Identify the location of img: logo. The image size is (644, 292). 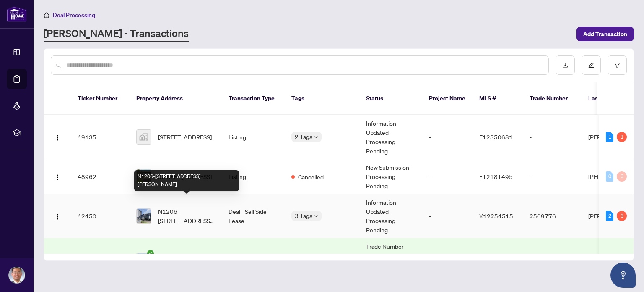
(17, 14).